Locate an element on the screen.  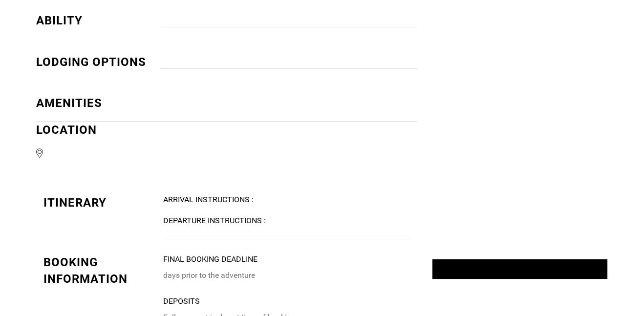
div: BOOKING INFORMATION is located at coordinates (100, 270).